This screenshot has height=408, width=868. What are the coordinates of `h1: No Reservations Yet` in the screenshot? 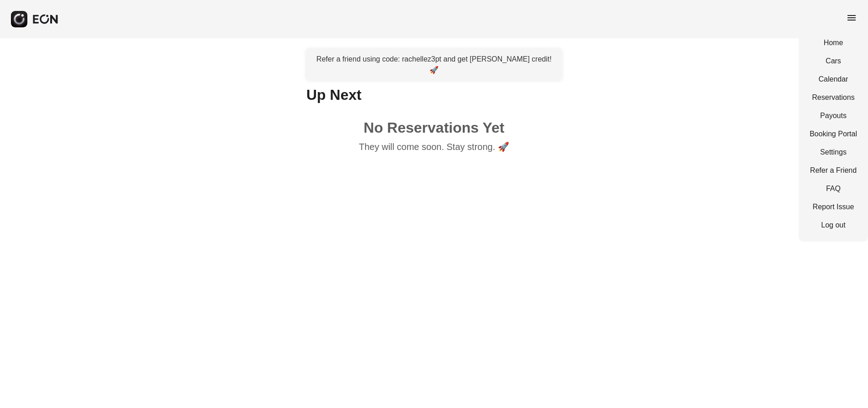 It's located at (434, 128).